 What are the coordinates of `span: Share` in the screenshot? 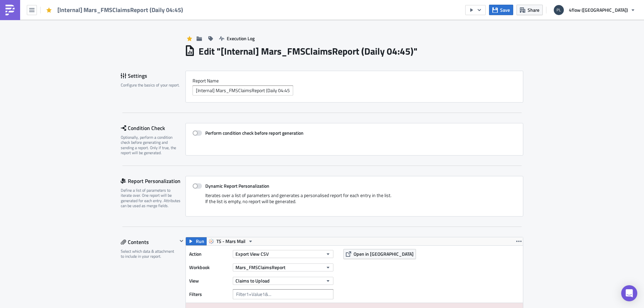 It's located at (533, 10).